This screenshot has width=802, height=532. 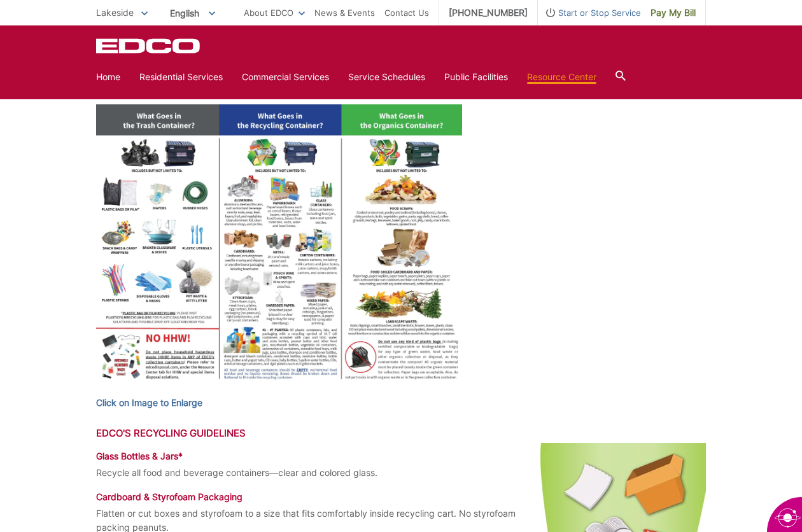 I want to click on a: News & Events, so click(x=344, y=13).